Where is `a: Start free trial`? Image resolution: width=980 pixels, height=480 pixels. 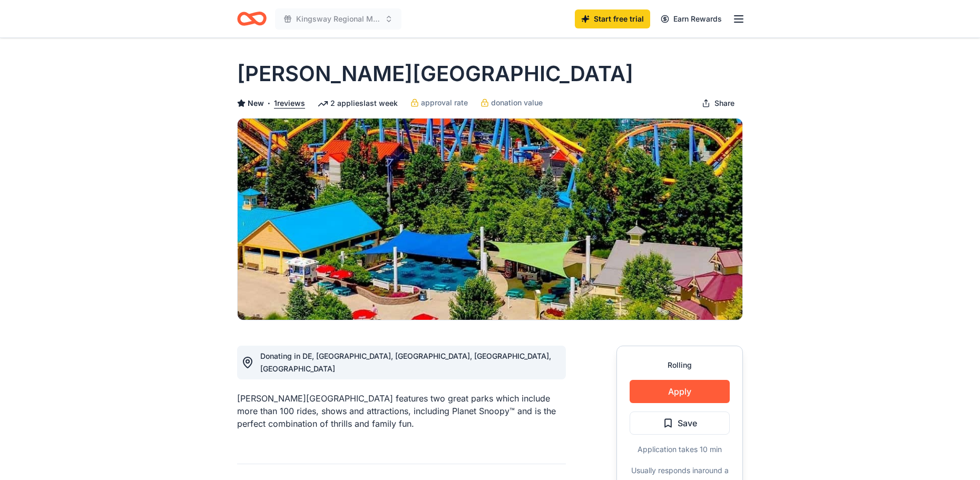
a: Start free trial is located at coordinates (612, 19).